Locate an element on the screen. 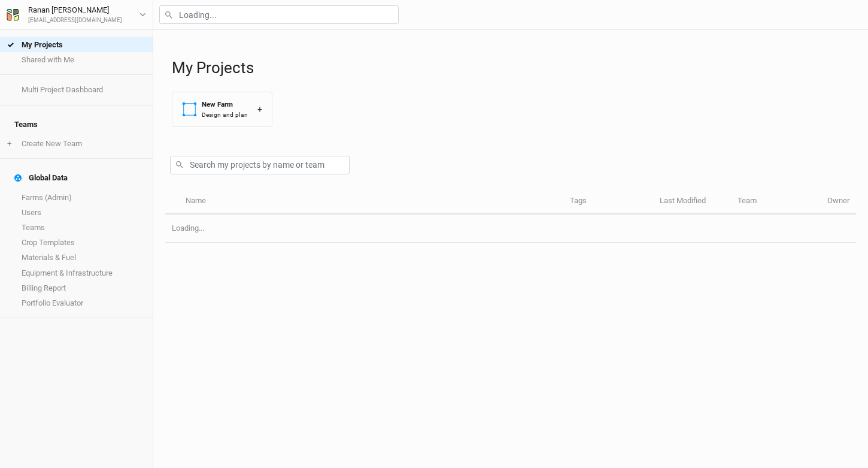 The image size is (868, 468). th: Owner is located at coordinates (838, 201).